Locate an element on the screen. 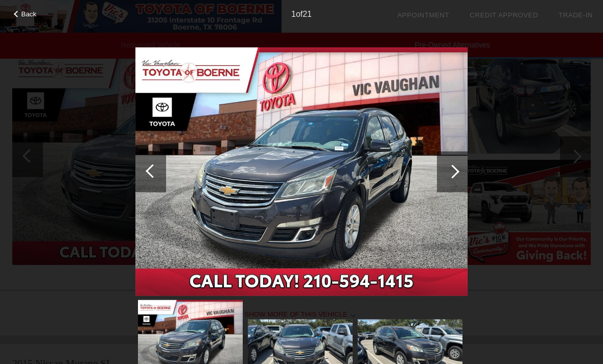  a: Credit Approved is located at coordinates (504, 15).